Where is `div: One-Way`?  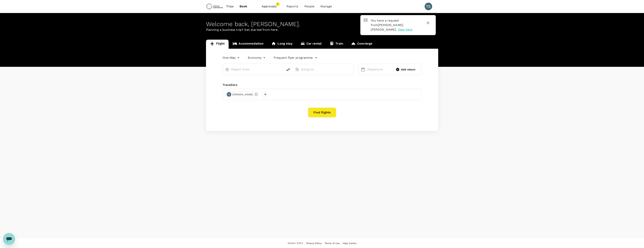 div: One-Way is located at coordinates (232, 58).